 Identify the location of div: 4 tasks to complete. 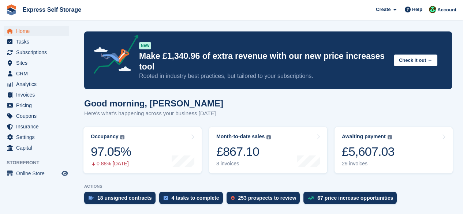
(195, 198).